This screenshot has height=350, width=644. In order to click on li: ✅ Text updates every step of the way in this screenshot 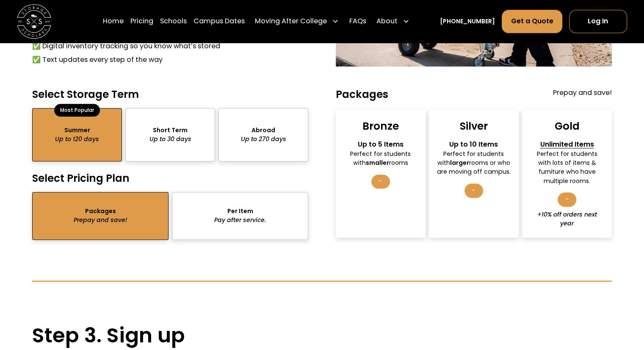, I will do `click(170, 59)`.